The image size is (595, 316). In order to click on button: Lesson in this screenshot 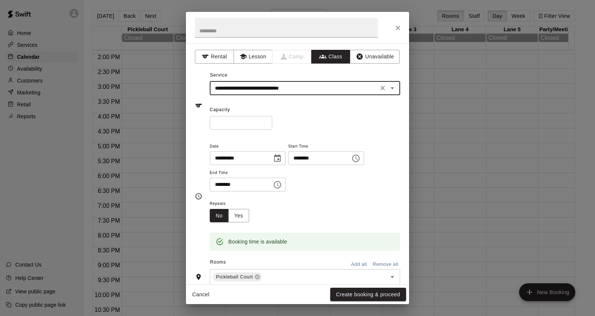, I will do `click(253, 57)`.